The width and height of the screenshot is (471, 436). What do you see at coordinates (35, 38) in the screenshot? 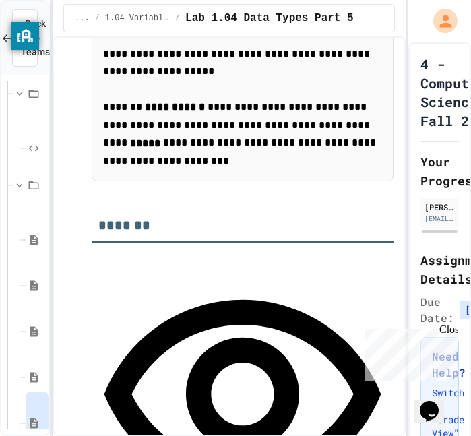
I see `span: Back to Teams` at bounding box center [35, 38].